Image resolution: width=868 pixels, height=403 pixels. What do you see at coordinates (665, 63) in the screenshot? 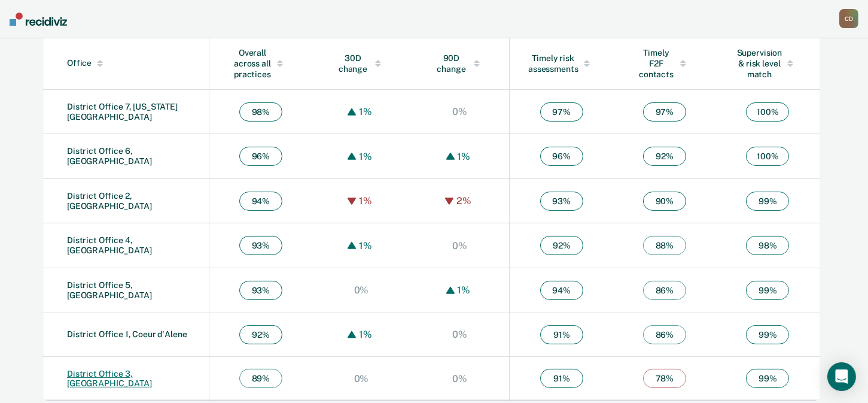
I see `div: Timely F2F contacts` at bounding box center [665, 63].